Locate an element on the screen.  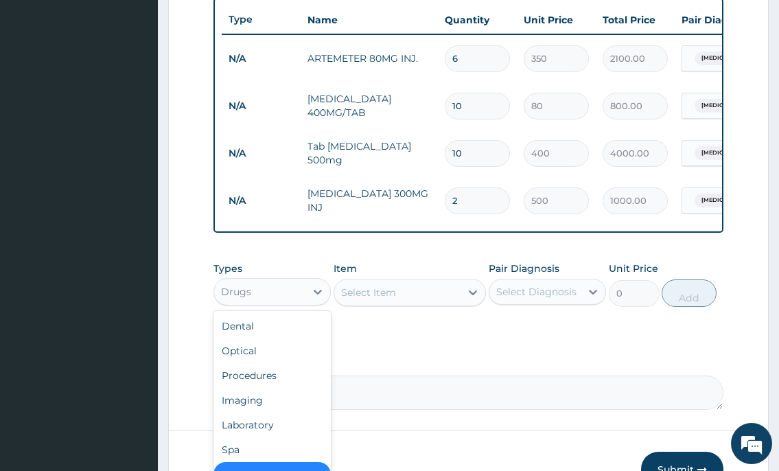
th: Name is located at coordinates (369, 20).